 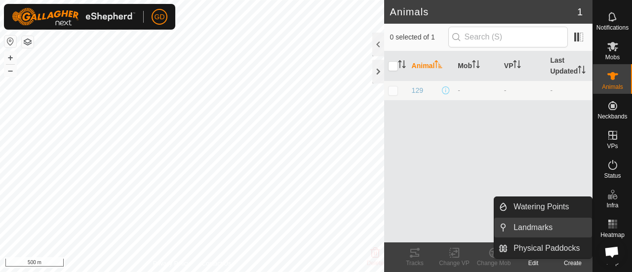 What do you see at coordinates (612, 146) in the screenshot?
I see `span: VPs` at bounding box center [612, 146].